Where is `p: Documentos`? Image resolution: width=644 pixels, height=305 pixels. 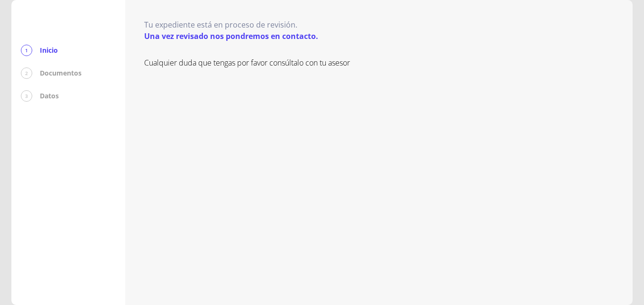
p: Documentos is located at coordinates (60, 73).